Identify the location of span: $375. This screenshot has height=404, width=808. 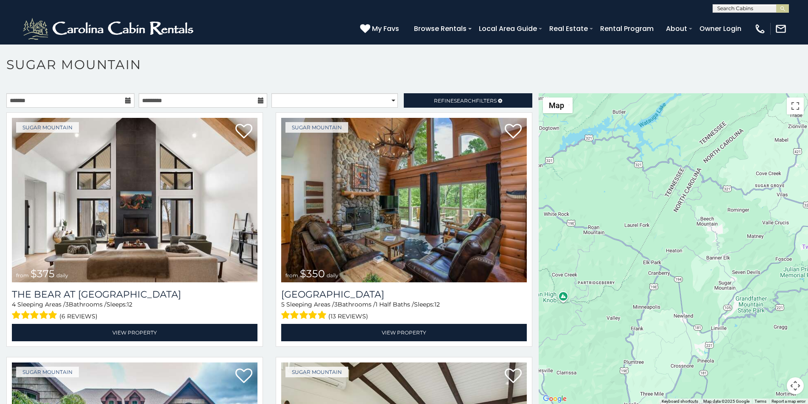
(42, 274).